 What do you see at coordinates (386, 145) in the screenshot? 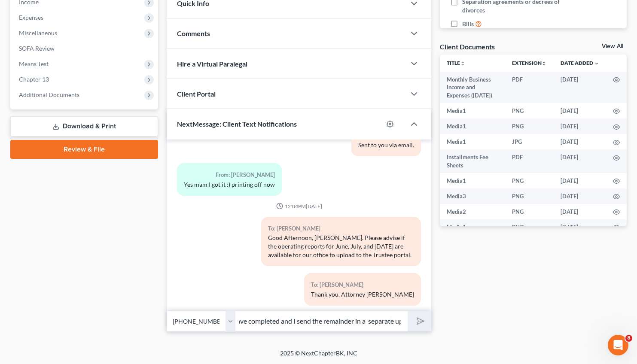
I see `div: Sent to you via email.` at bounding box center [386, 145].